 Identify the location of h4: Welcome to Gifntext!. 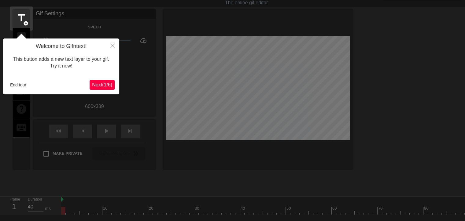
(61, 46).